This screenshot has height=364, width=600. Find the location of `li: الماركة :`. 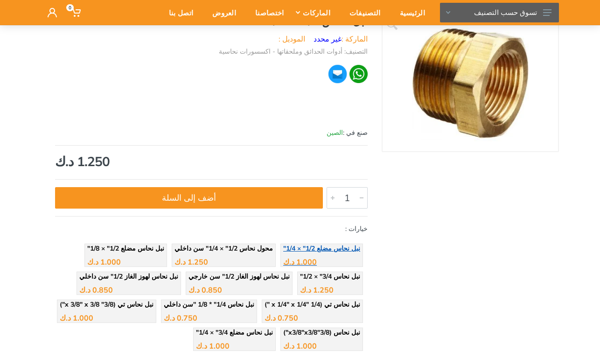

li: الماركة : is located at coordinates (340, 38).